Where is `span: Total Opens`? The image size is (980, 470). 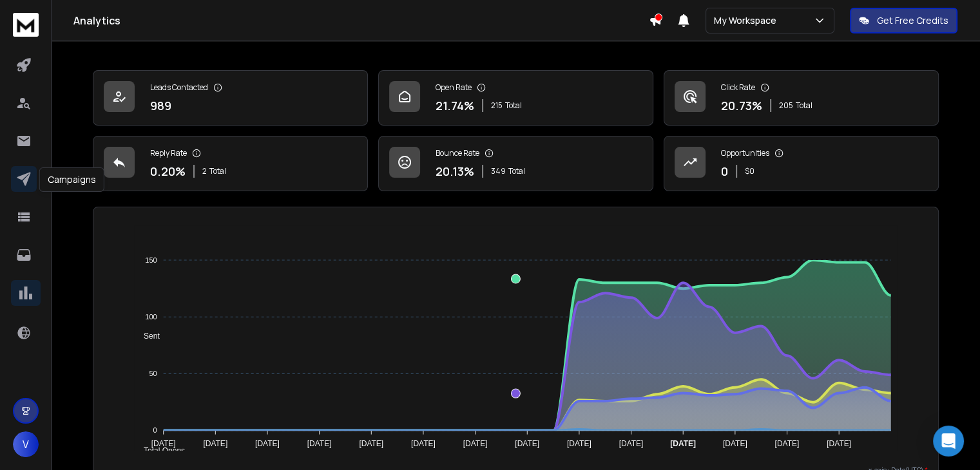 span: Total Opens is located at coordinates (159, 451).